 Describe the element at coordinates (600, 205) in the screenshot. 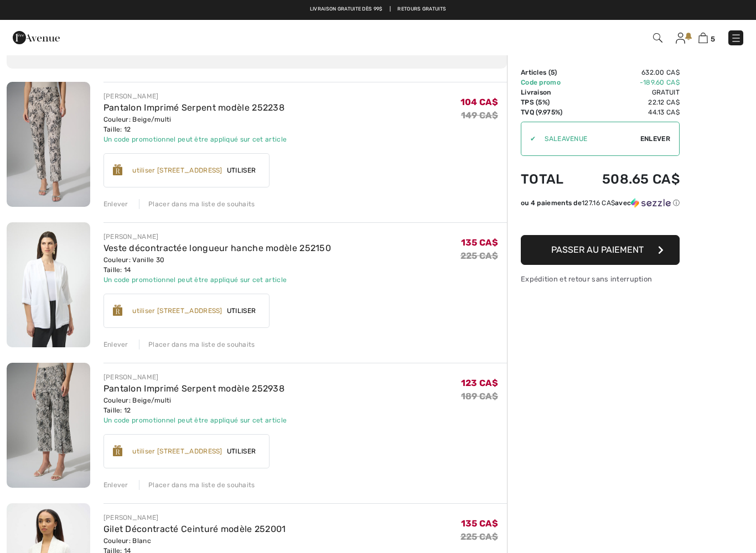

I see `div: ou 4 paiements de127.16 CA$avecSezzle Cliquez pour en savoir plus sur Sezzle` at that location.